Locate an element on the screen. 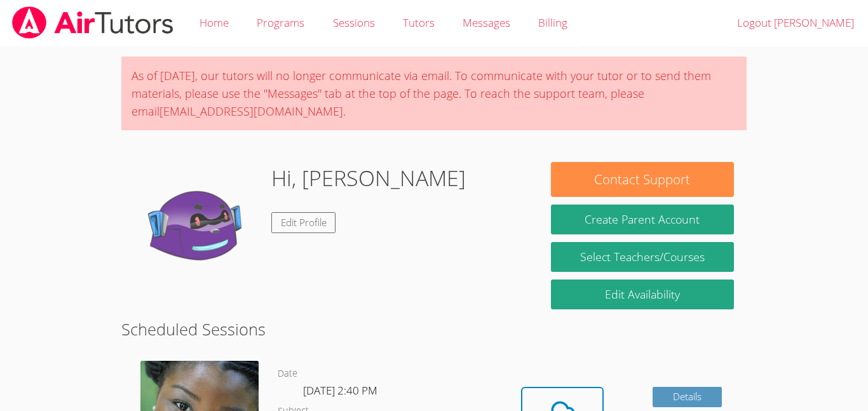 The image size is (868, 411). a: Details is located at coordinates (688, 397).